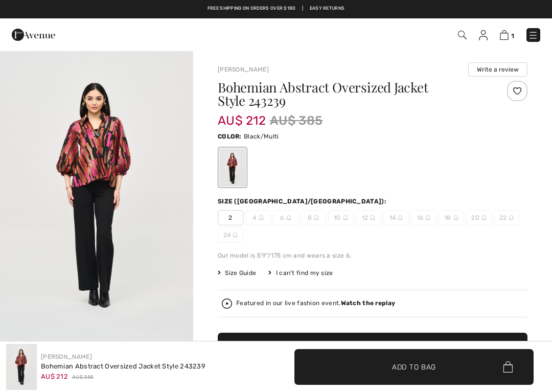 The image size is (552, 392). What do you see at coordinates (230, 136) in the screenshot?
I see `span: Color:` at bounding box center [230, 136].